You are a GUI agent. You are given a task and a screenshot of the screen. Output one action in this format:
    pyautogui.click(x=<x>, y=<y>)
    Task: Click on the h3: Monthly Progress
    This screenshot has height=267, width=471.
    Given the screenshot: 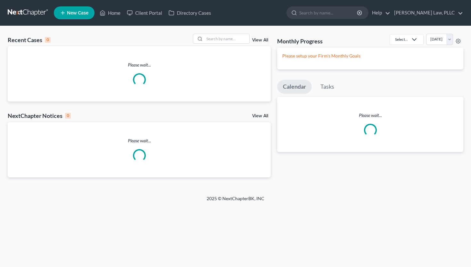 What is the action you would take?
    pyautogui.click(x=300, y=41)
    